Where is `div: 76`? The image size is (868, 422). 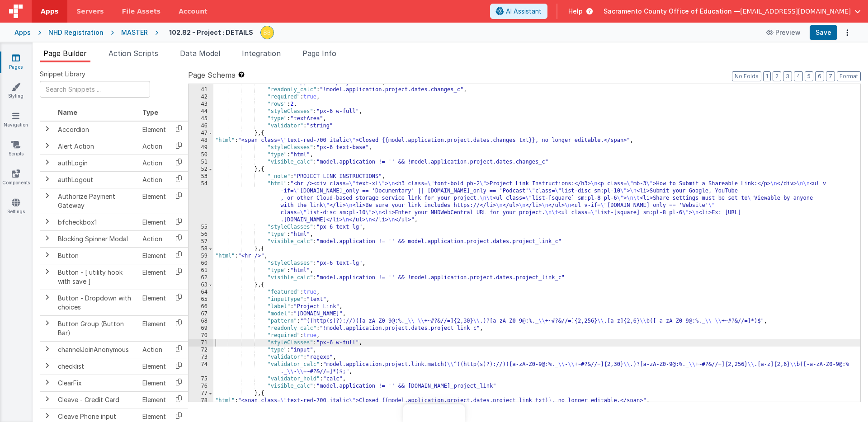
div: 76 is located at coordinates (201, 386).